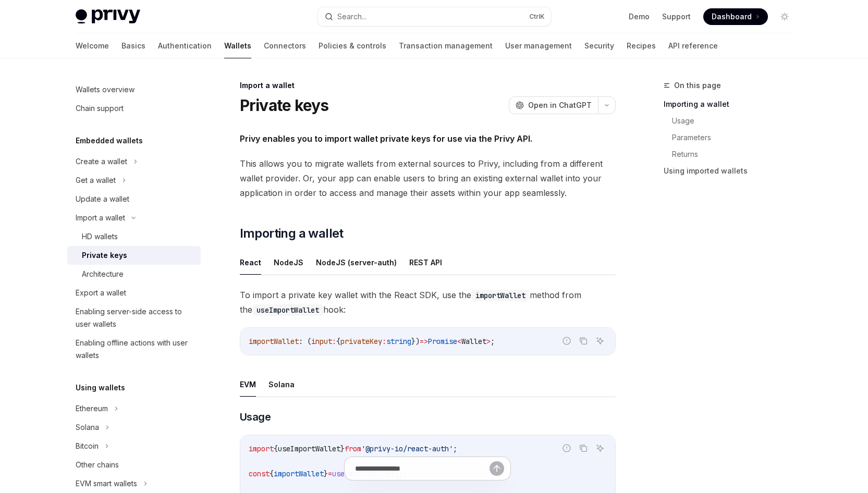 This screenshot has height=493, width=868. Describe the element at coordinates (238, 46) in the screenshot. I see `a: Wallets` at that location.